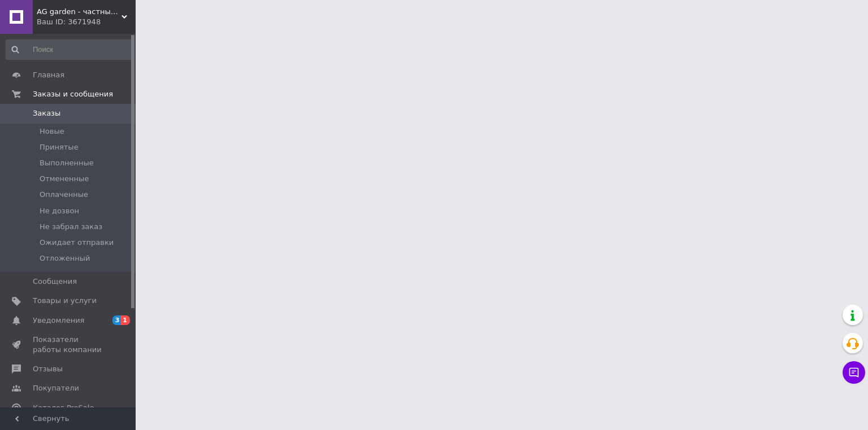 The height and width of the screenshot is (430, 868). What do you see at coordinates (64, 179) in the screenshot?
I see `span: Отмененные` at bounding box center [64, 179].